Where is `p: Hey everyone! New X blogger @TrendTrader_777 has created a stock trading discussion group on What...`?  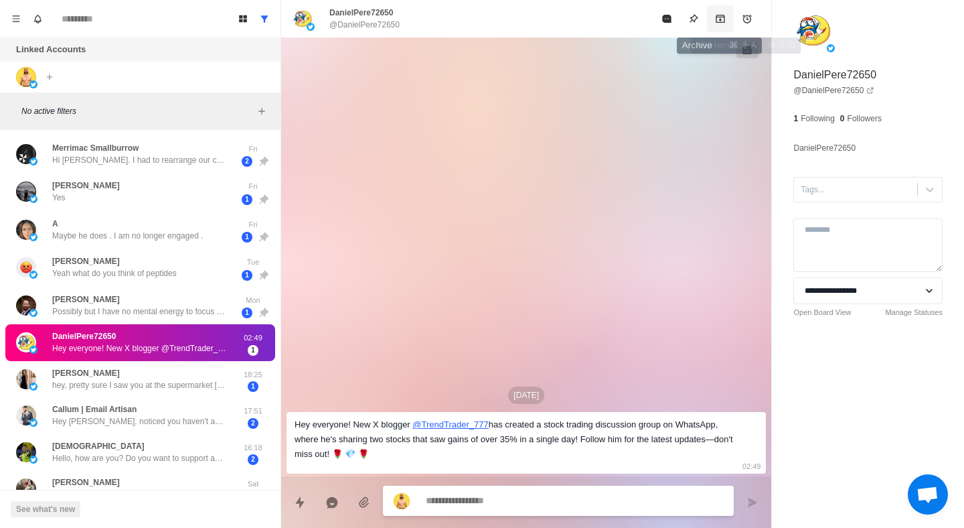
p: Hey everyone! New X blogger @TrendTrader_777 has created a stock trading discussion group on What... is located at coordinates (139, 348).